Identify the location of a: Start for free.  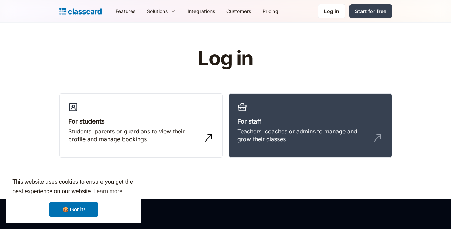
(370, 11).